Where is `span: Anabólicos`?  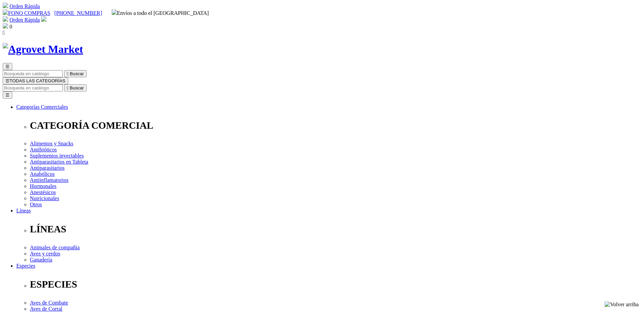 span: Anabólicos is located at coordinates (42, 174).